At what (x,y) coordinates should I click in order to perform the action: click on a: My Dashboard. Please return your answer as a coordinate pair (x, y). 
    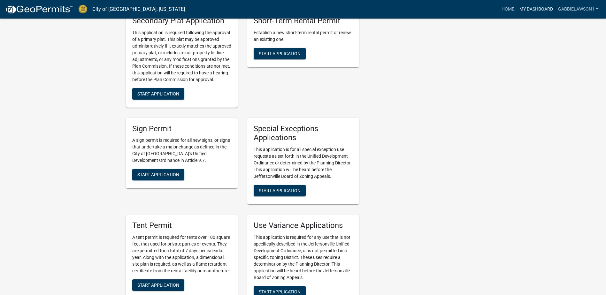
    Looking at the image, I should click on (536, 9).